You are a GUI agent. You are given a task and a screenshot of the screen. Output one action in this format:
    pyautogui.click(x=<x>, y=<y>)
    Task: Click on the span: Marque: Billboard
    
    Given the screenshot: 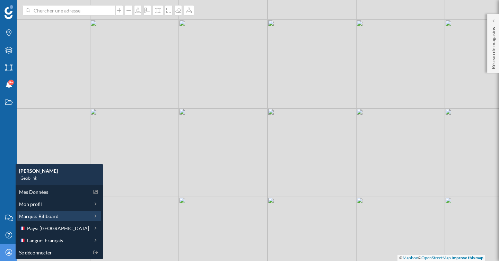 What is the action you would take?
    pyautogui.click(x=39, y=216)
    